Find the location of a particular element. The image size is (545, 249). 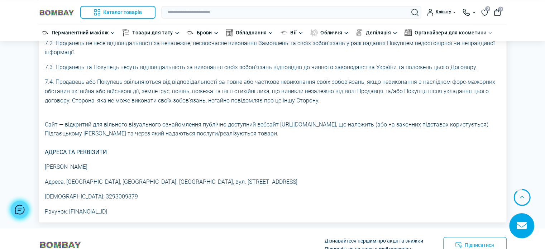

a: Брови is located at coordinates (204, 33).